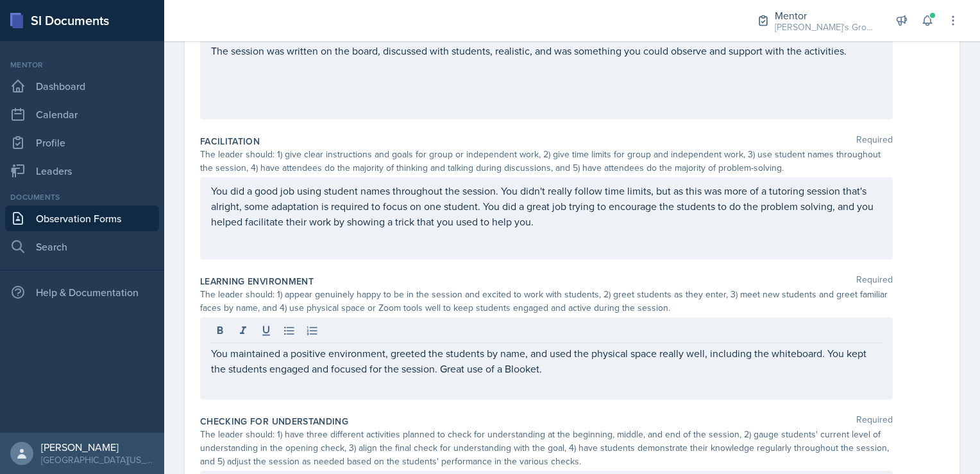 The height and width of the screenshot is (474, 980). I want to click on a: Search, so click(82, 246).